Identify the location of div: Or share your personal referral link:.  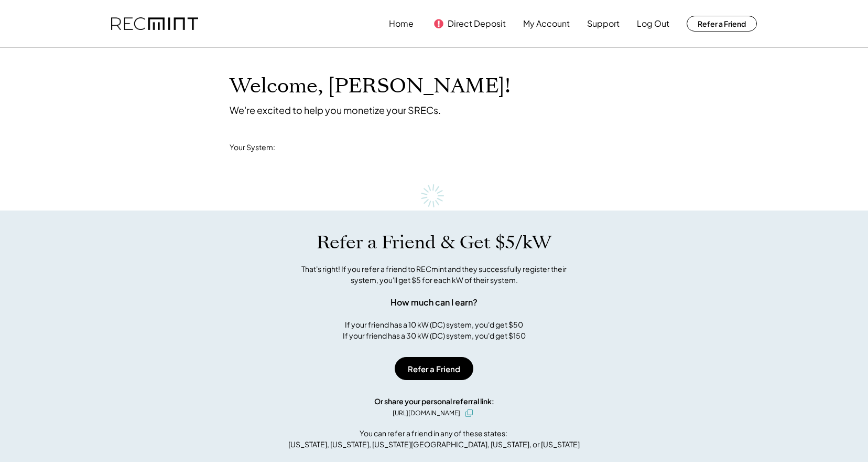
(434, 401).